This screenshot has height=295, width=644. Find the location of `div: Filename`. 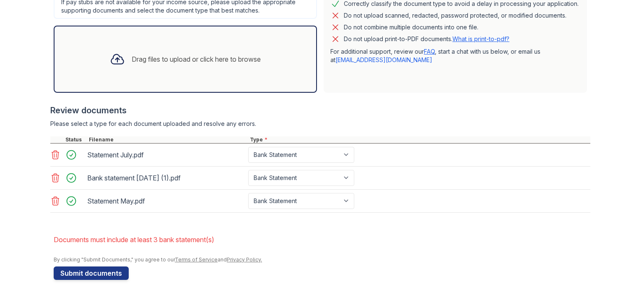

div: Filename is located at coordinates (168, 140).